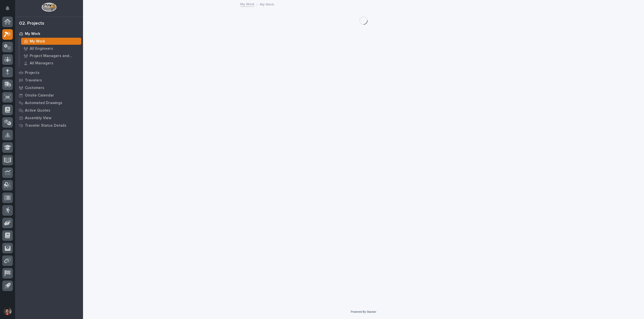  What do you see at coordinates (49, 73) in the screenshot?
I see `a: Projects` at bounding box center [49, 73].